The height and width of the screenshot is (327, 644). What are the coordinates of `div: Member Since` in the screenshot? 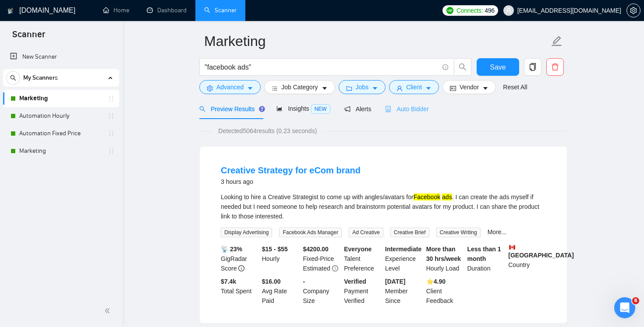 It's located at (404, 291).